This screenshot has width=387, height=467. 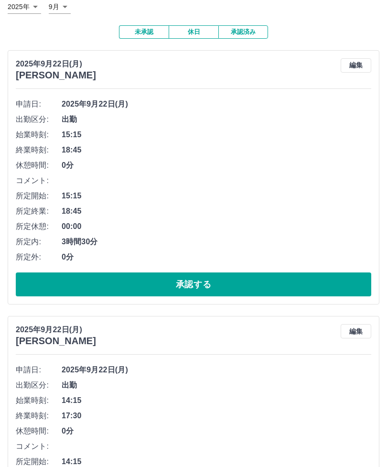 I want to click on span: 所定終業:, so click(x=39, y=211).